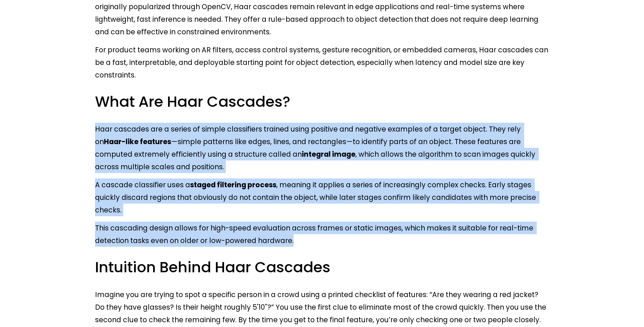  I want to click on p: Imagine you are trying to spot a specific person in a crowd using a printed checklist of features..., so click(322, 307).